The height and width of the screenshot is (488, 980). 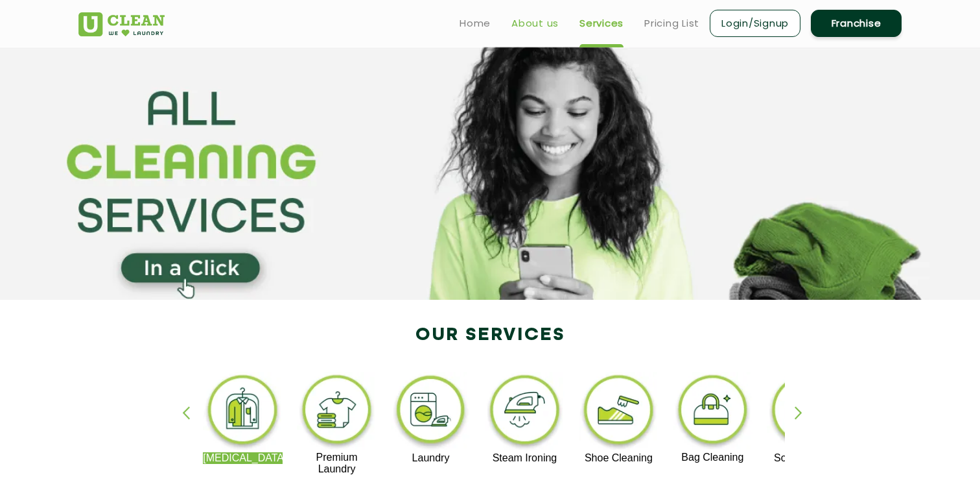 What do you see at coordinates (524, 412) in the screenshot?
I see `img: steam_ironing_11zon.webp` at bounding box center [524, 412].